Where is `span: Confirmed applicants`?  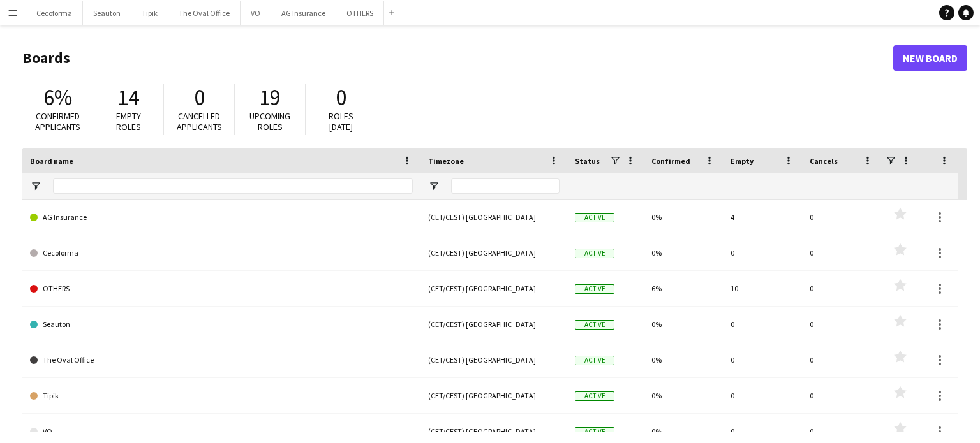 span: Confirmed applicants is located at coordinates (57, 121).